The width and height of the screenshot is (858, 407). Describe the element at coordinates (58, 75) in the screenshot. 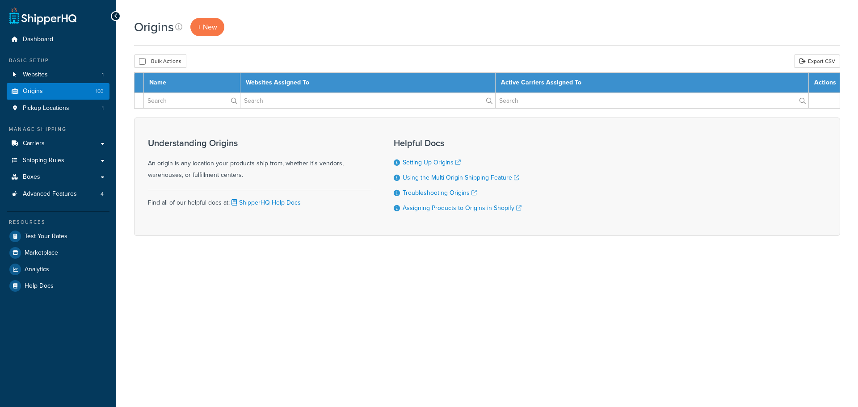

I see `li: Websites` at that location.